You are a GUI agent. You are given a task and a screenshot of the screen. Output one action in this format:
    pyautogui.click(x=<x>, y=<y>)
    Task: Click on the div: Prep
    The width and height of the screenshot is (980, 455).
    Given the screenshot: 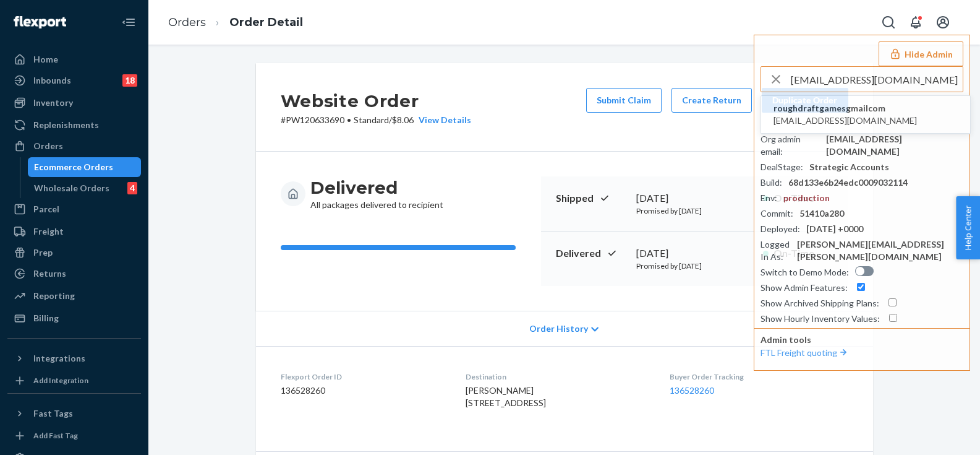 What is the action you would take?
    pyautogui.click(x=42, y=252)
    